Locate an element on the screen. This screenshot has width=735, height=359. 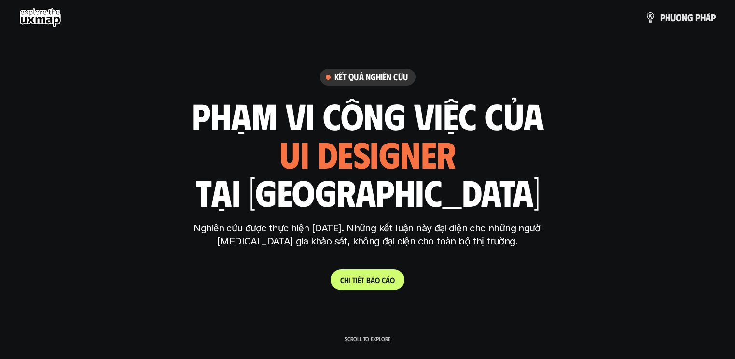
h1: phạm vi công việc của is located at coordinates (368, 115).